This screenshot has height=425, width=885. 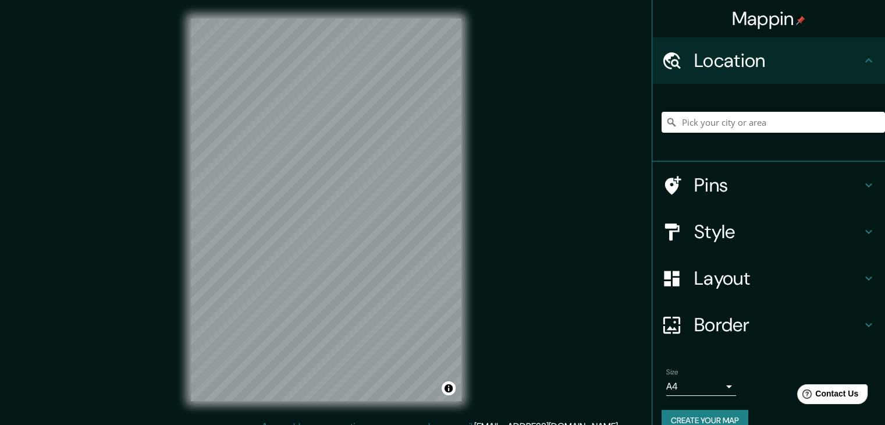 I want to click on h4: Layout, so click(x=778, y=278).